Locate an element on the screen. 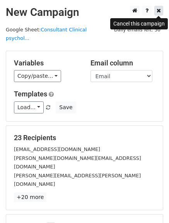 The height and width of the screenshot is (223, 169). h5: Variables is located at coordinates (46, 63).